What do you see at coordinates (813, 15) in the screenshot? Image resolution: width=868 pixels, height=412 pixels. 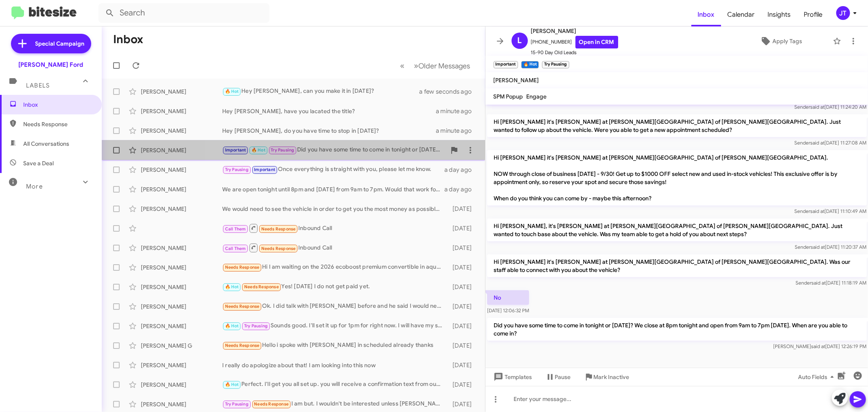 I see `a: Profile` at bounding box center [813, 15].